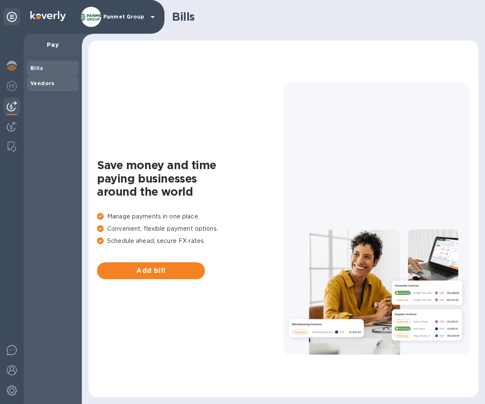 The width and height of the screenshot is (485, 404). Describe the element at coordinates (190, 216) in the screenshot. I see `p: Manage payments in one place.` at that location.